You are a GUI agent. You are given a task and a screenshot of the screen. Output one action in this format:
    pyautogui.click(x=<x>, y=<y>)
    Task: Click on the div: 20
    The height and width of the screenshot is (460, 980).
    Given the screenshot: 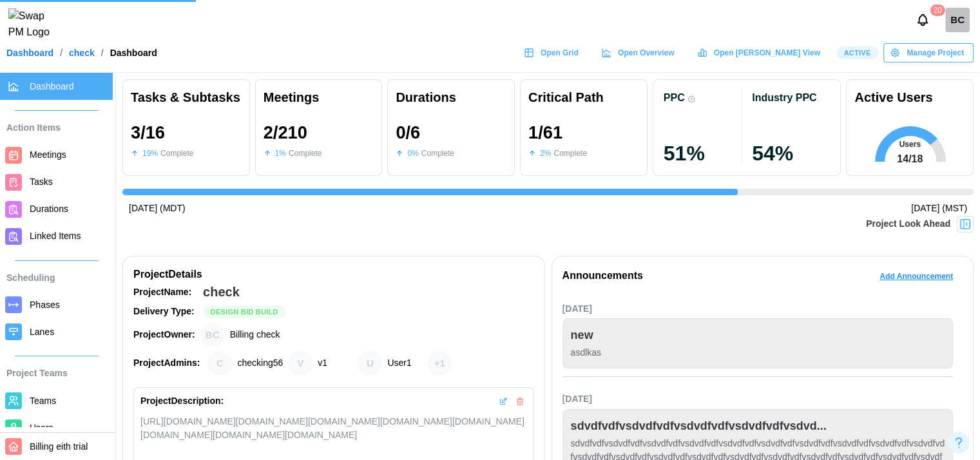 What is the action you would take?
    pyautogui.click(x=937, y=10)
    